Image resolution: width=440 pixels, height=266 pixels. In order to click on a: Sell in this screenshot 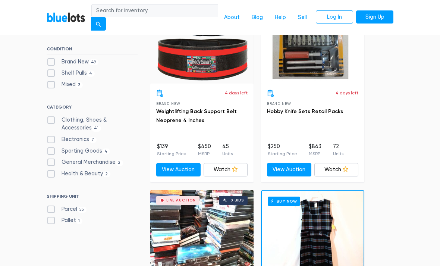, I will do `click(302, 18)`.